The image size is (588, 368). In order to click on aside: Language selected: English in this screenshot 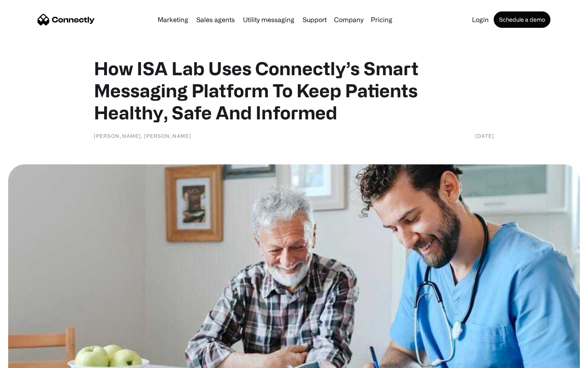, I will do `click(29, 359)`.